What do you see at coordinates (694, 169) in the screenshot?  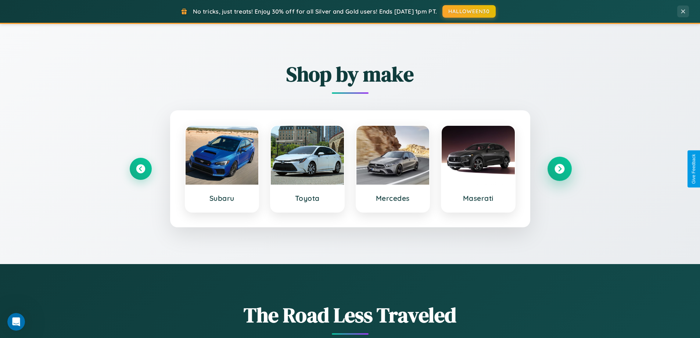 I see `div: Give Feedback` at bounding box center [694, 169].